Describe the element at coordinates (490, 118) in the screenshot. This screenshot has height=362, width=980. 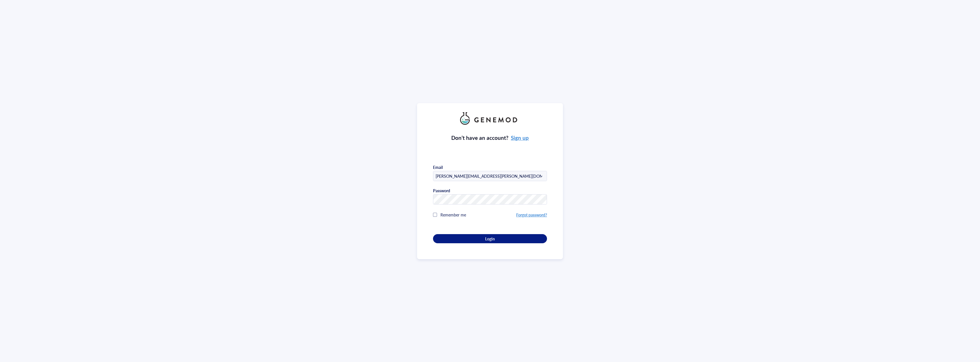
I see `img: genemod_logo_light-BcqUzbGq.png` at that location.